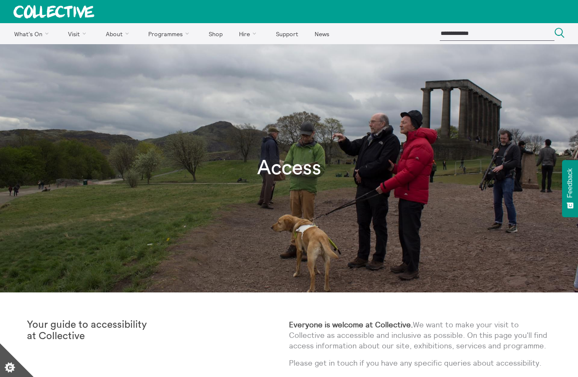 The width and height of the screenshot is (578, 377). Describe the element at coordinates (171, 34) in the screenshot. I see `a: Programmes` at that location.